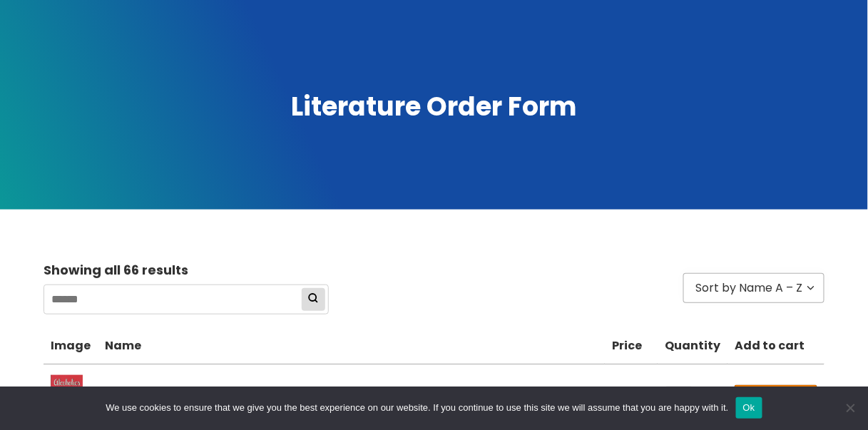 The height and width of the screenshot is (430, 868). I want to click on span: Sort by Name A – Z, so click(749, 288).